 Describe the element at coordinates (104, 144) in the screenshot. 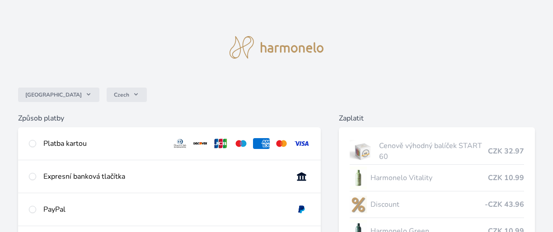

I see `div: Platba kartou` at that location.